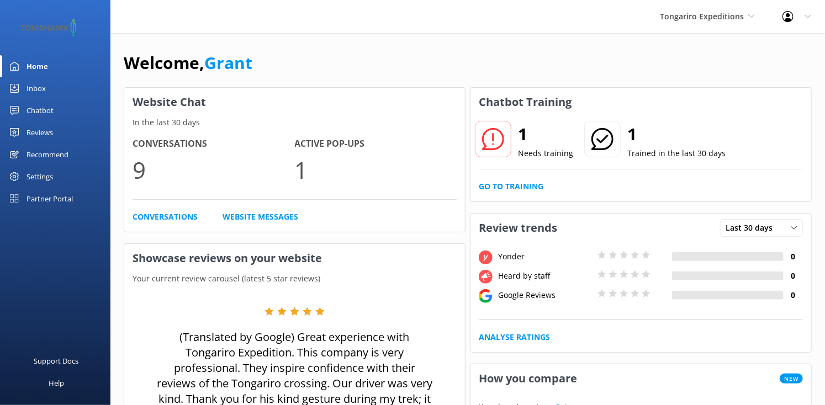 The image size is (825, 405). Describe the element at coordinates (676, 153) in the screenshot. I see `p: Trained in the last 30 days` at that location.